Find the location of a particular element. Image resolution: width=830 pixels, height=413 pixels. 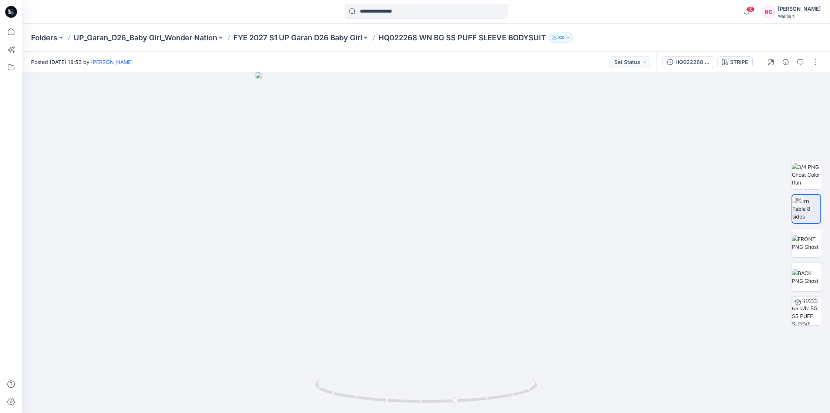

button: HQ022268 WN BG SS PUFF SLEEVE BODYSUIT is located at coordinates (689, 62).